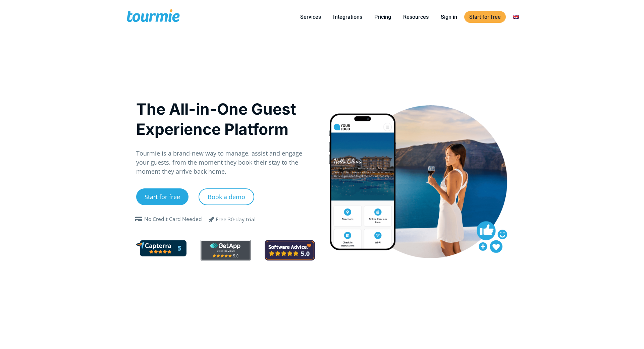 The image size is (644, 349). Describe the element at coordinates (347, 17) in the screenshot. I see `a: Integrations` at that location.